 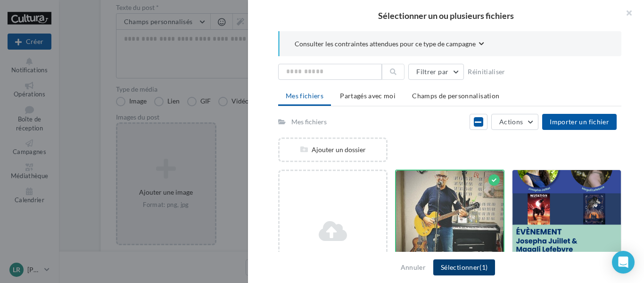 What do you see at coordinates (487, 72) in the screenshot?
I see `button: Réinitialiser` at bounding box center [487, 72].